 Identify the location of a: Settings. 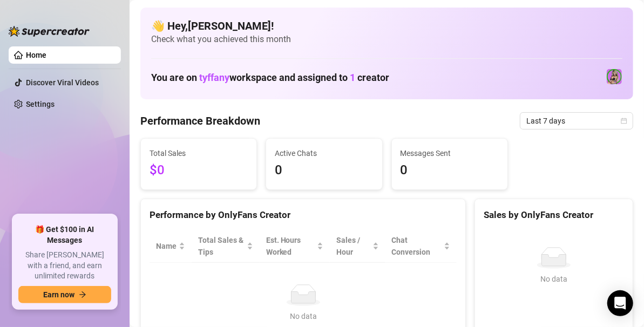
(40, 104).